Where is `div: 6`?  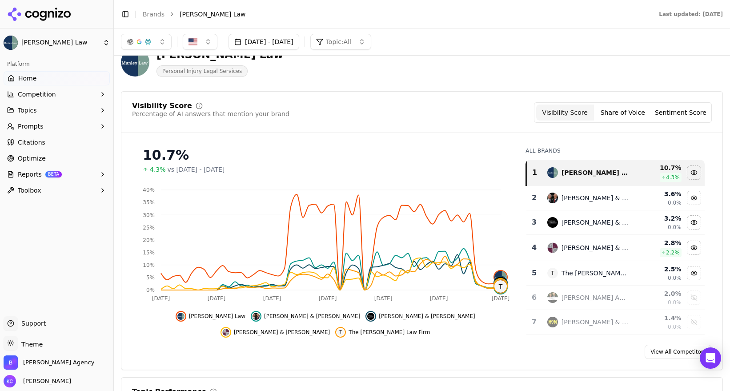 div: 6 is located at coordinates (534, 297).